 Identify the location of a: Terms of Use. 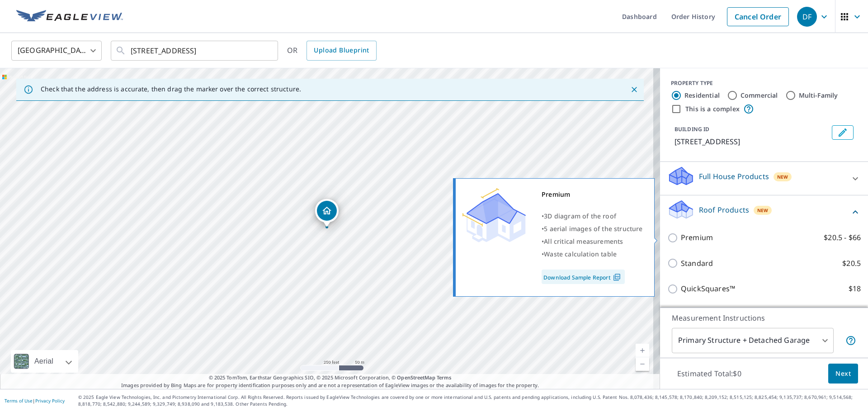
(18, 401).